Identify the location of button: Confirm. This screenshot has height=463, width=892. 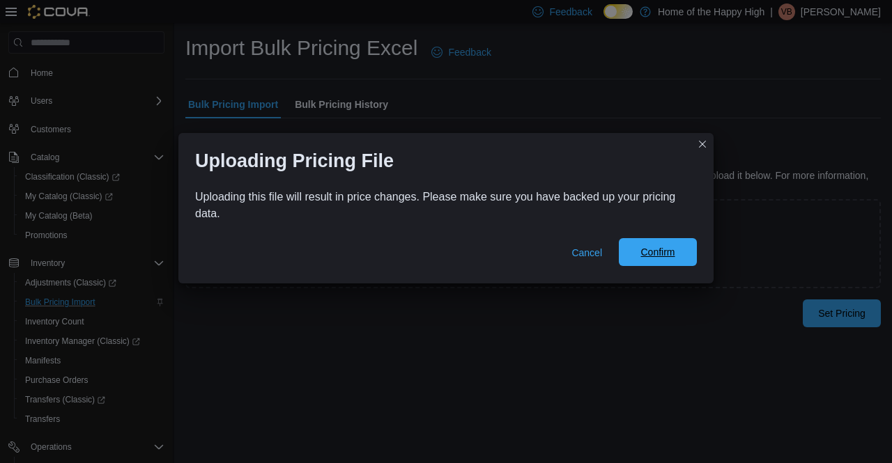
(658, 252).